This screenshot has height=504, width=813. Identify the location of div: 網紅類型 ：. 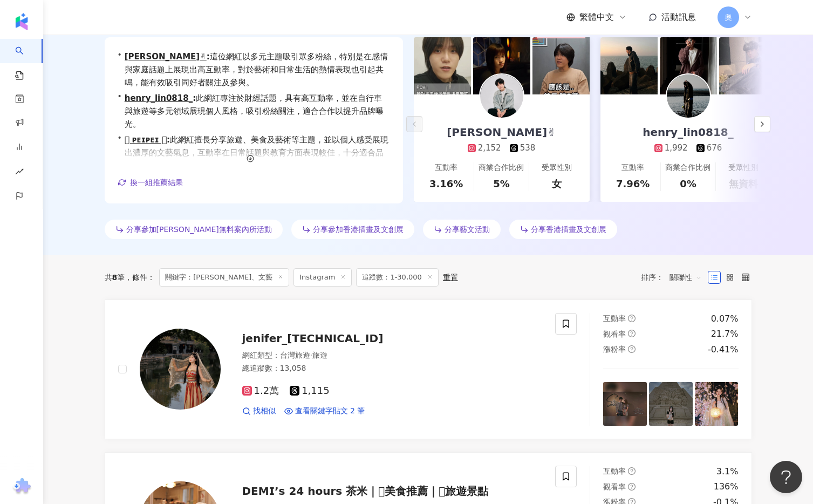
(392, 355).